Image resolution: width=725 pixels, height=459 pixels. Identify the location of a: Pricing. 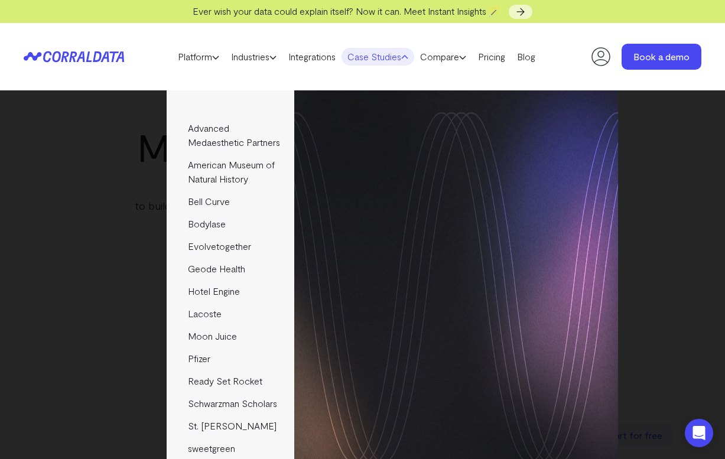
(492, 57).